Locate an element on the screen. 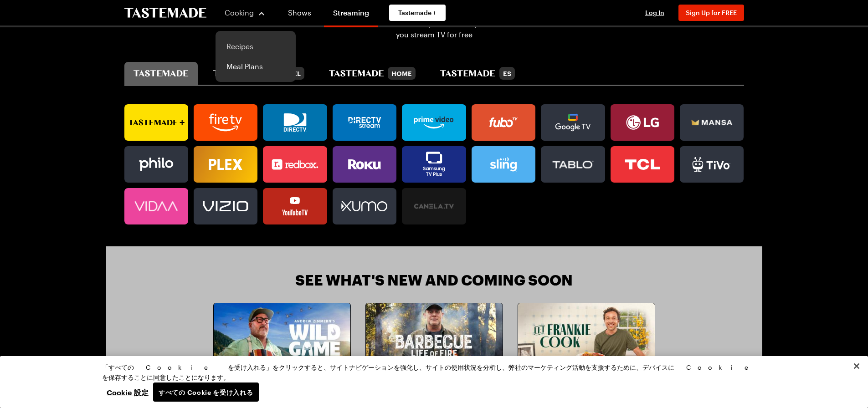  a: Let Frankie Cook is located at coordinates (587, 341).